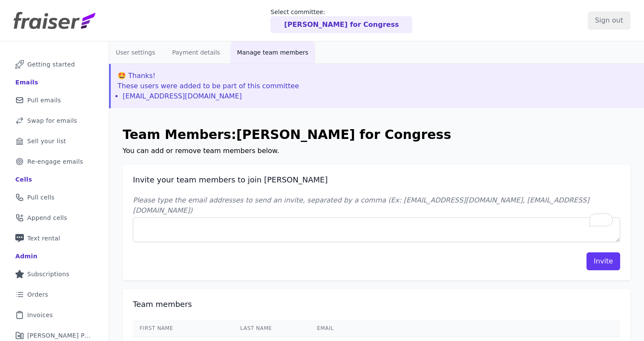 The image size is (644, 341). Describe the element at coordinates (603, 261) in the screenshot. I see `button: Invite` at that location.